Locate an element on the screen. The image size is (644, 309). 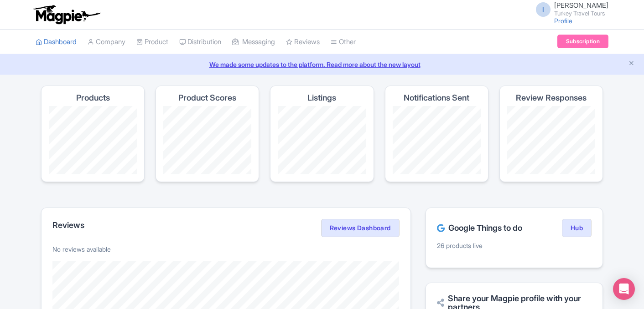
a: Reviews is located at coordinates (303, 42).